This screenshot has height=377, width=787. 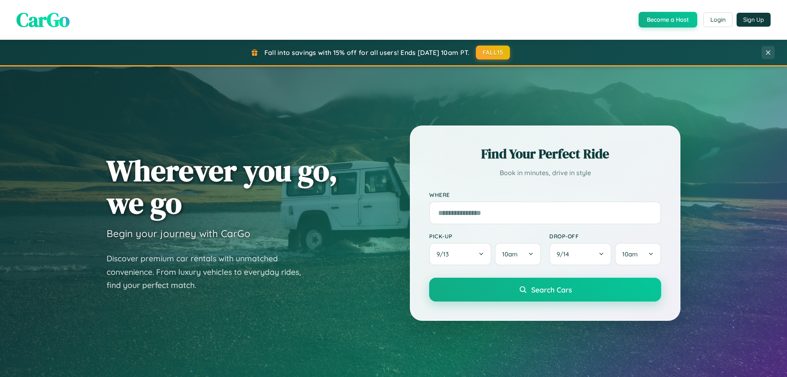 What do you see at coordinates (485, 236) in the screenshot?
I see `label: Pick-up` at bounding box center [485, 236].